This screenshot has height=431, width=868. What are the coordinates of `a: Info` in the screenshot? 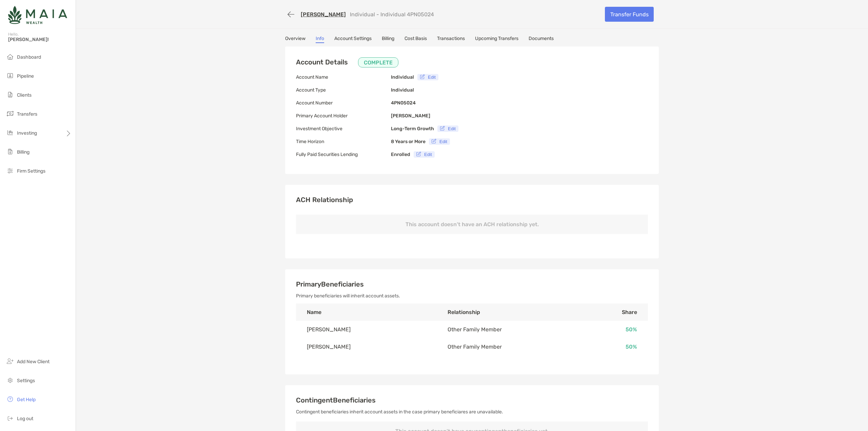 It's located at (320, 40).